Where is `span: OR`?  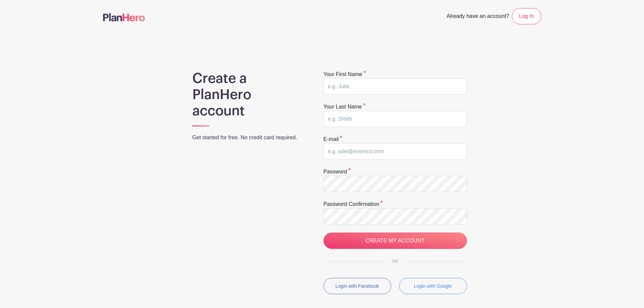
span: OR is located at coordinates (395, 262).